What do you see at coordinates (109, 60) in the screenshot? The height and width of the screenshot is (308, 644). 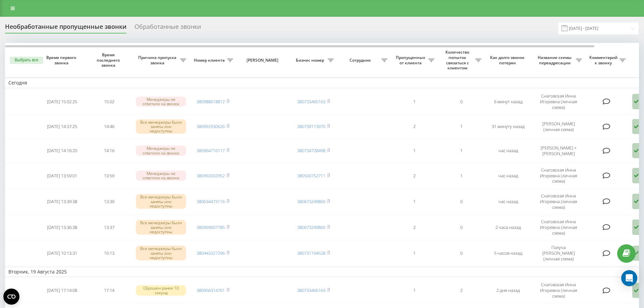 I see `span: Время последнего звонка` at bounding box center [109, 60].